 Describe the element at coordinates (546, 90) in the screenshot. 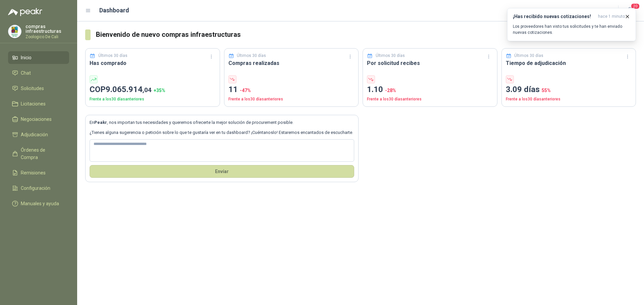

I see `span: 55 %` at that location.